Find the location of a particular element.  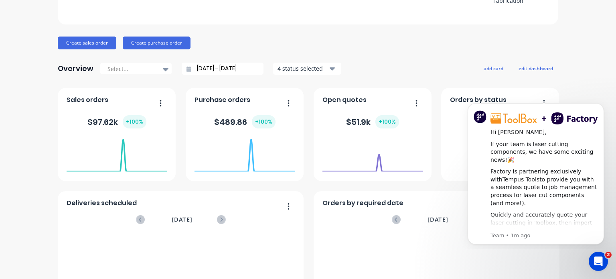

div: Factory is partnering exclusively with to provide you with a seamless quote to job management pro... is located at coordinates (89, 92).